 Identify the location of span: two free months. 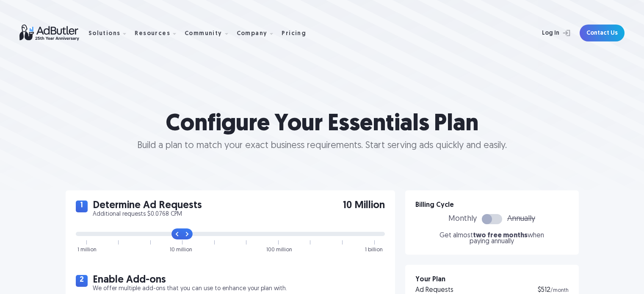
(500, 236).